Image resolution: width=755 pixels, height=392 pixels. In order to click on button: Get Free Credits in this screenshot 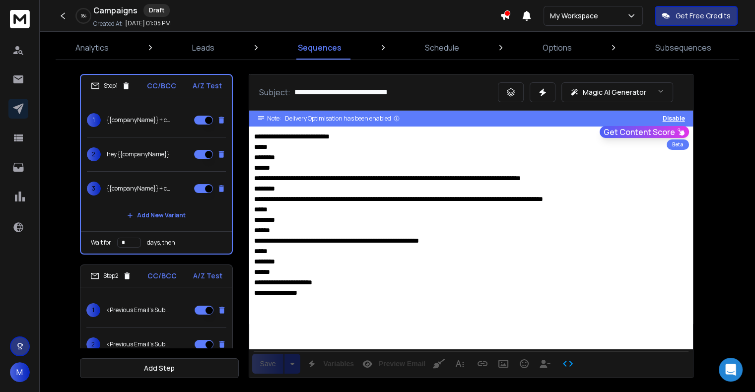, I will do `click(696, 16)`.